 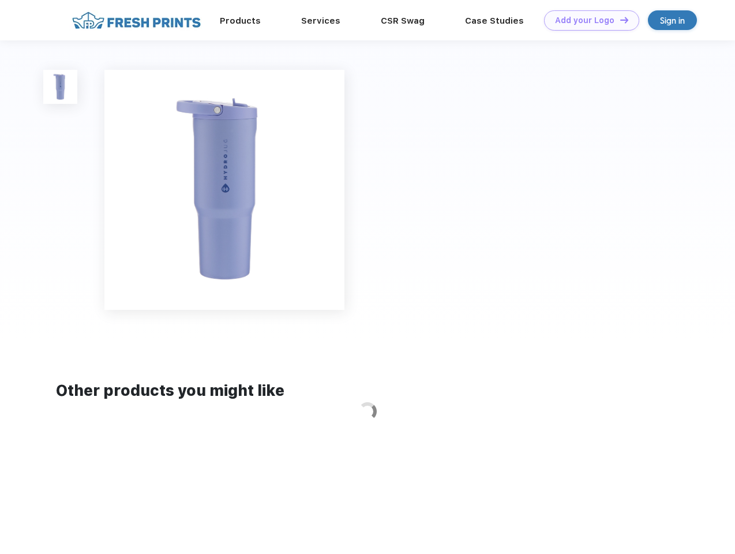 What do you see at coordinates (584, 20) in the screenshot?
I see `div: Add your Logo` at bounding box center [584, 20].